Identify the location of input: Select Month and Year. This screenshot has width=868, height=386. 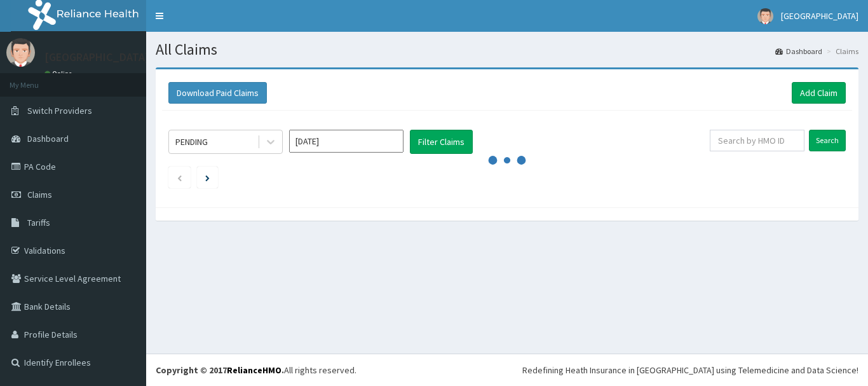
(346, 141).